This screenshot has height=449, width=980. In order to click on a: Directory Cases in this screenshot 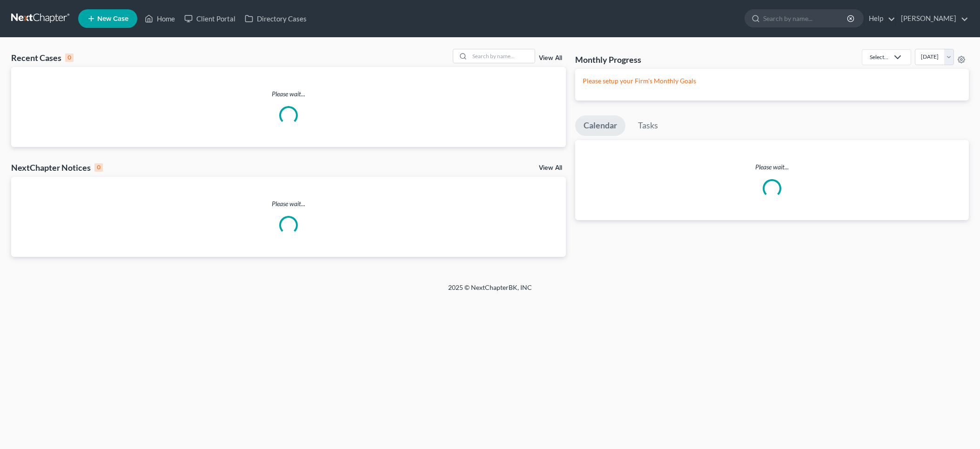, I will do `click(276, 19)`.